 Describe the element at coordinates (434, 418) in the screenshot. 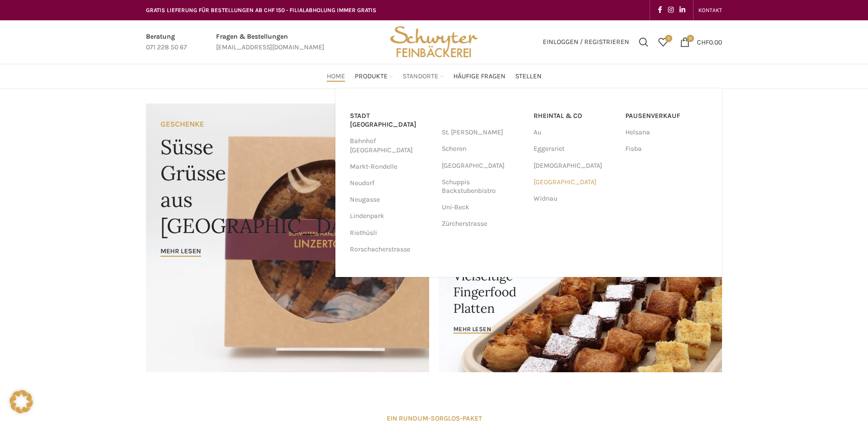

I see `strong: EIN RUNDUM-SORGLOS-PAKET` at that location.